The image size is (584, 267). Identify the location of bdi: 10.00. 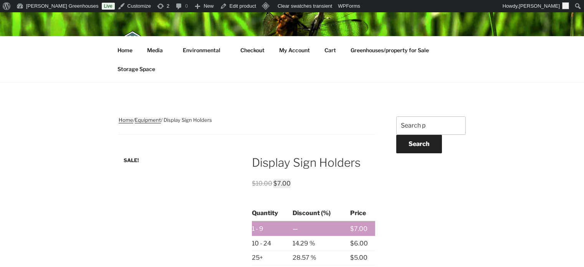
(262, 183).